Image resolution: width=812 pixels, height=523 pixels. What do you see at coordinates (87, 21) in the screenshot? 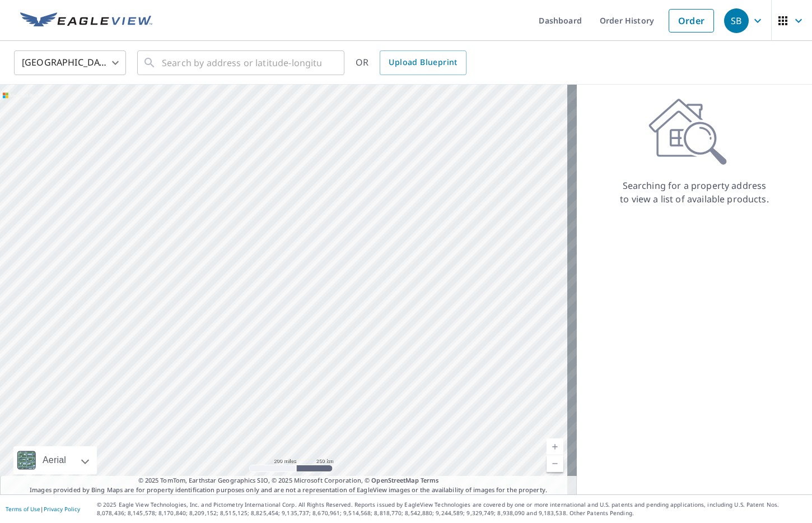
I see `img: EV Logo` at bounding box center [87, 21].